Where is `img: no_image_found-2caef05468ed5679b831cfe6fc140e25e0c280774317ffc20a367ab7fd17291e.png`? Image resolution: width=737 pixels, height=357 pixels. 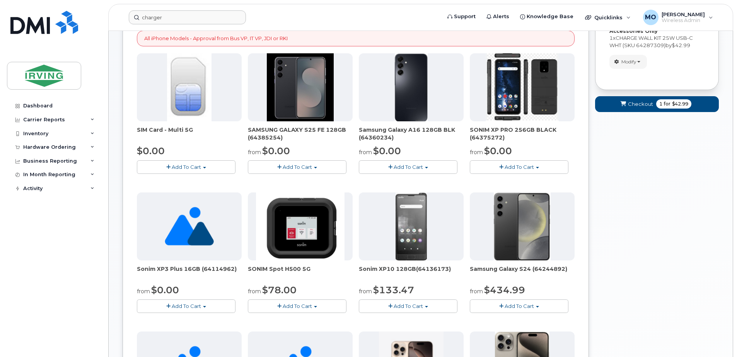 img: no_image_found-2caef05468ed5679b831cfe6fc140e25e0c280774317ffc20a367ab7fd17291e.png is located at coordinates (189, 227).